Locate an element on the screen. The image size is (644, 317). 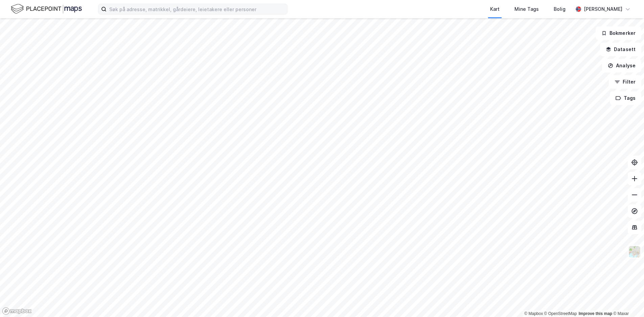
div: Bolig is located at coordinates (559, 9).